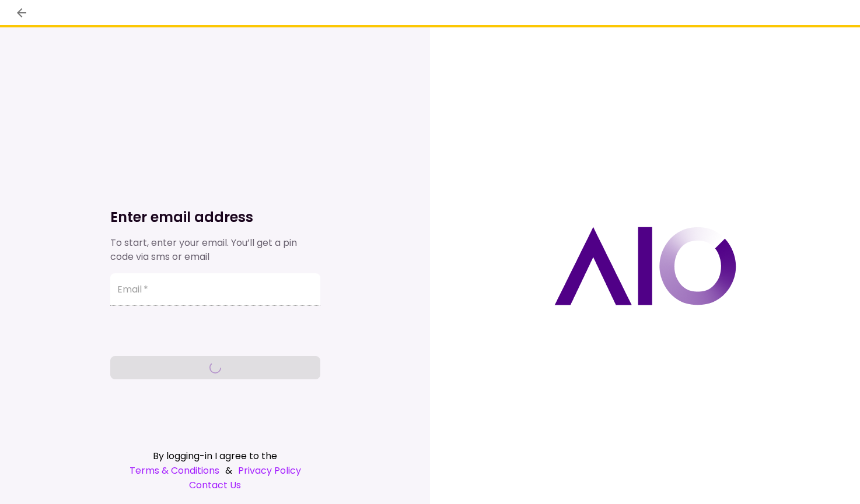 The image size is (860, 504). What do you see at coordinates (215, 218) in the screenshot?
I see `h1: Enter email address` at bounding box center [215, 218].